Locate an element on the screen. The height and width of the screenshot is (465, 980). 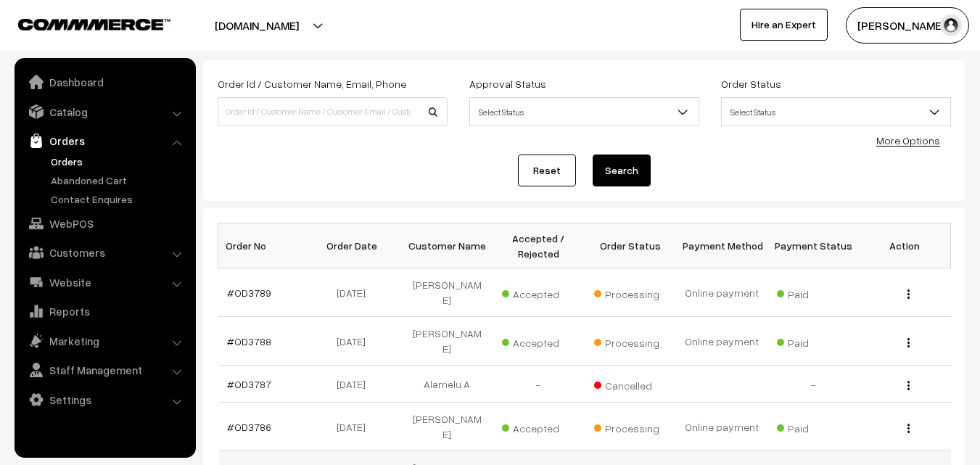
button: Search is located at coordinates (622, 170).